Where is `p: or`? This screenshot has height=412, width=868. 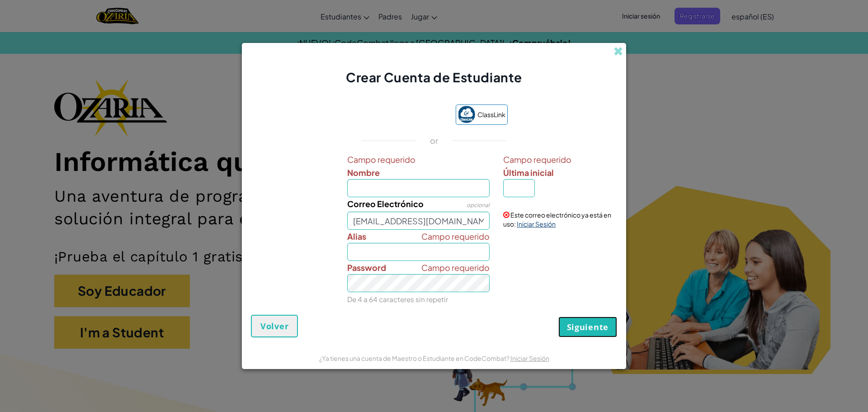
p: or is located at coordinates (434, 141).